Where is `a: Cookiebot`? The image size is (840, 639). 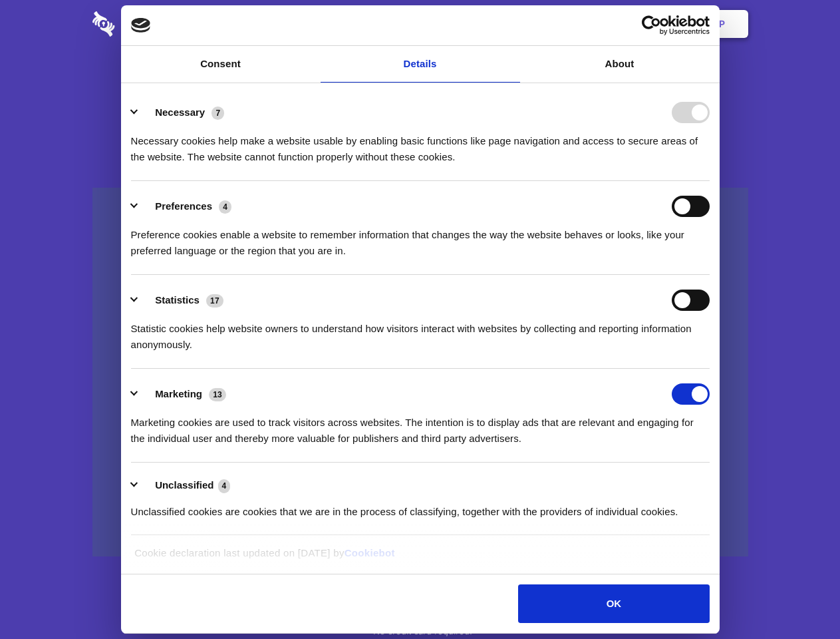 a: Cookiebot is located at coordinates (370, 552).